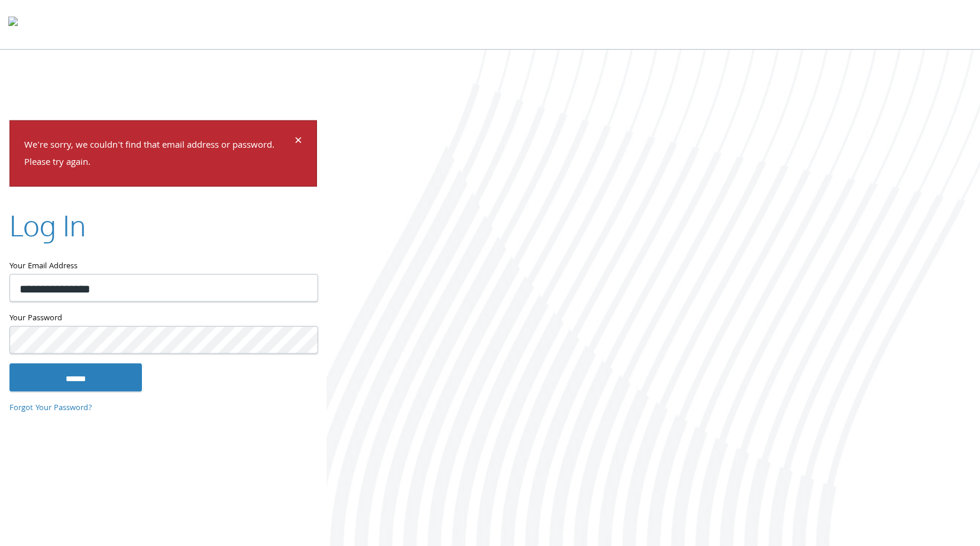 The width and height of the screenshot is (980, 546). Describe the element at coordinates (13, 24) in the screenshot. I see `img: todyl-logo-dark.svg` at that location.